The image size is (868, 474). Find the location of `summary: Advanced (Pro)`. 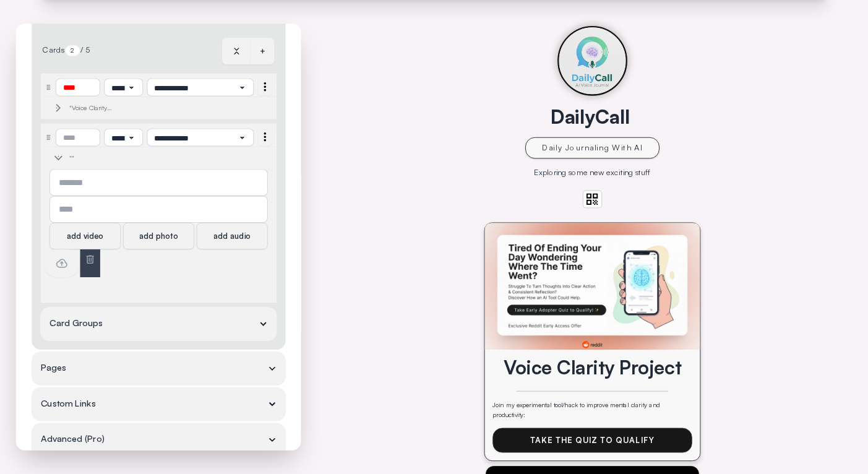

summary: Advanced (Pro) is located at coordinates (158, 440).